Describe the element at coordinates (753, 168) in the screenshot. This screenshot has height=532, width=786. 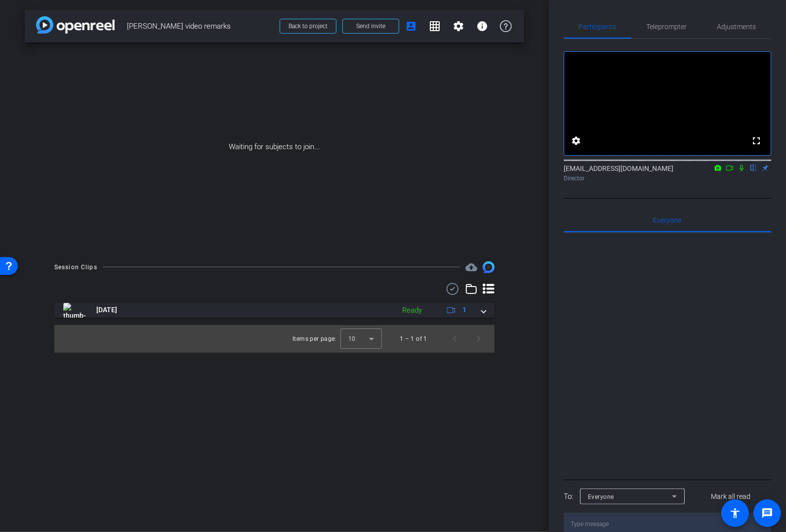
I see `mat-icon: flip` at that location.